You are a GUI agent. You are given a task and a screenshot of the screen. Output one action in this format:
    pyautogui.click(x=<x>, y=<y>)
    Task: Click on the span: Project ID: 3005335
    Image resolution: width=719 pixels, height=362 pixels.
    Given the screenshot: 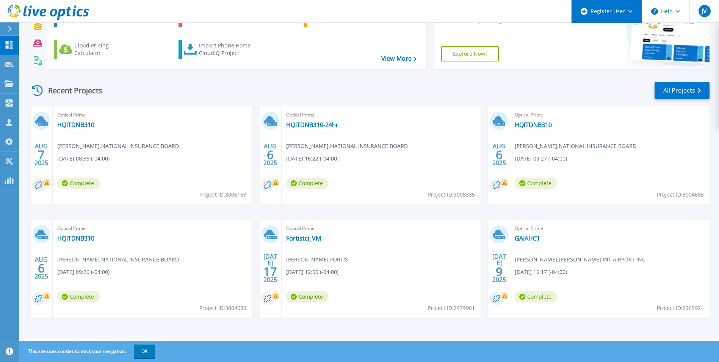 What is the action you would take?
    pyautogui.click(x=452, y=195)
    